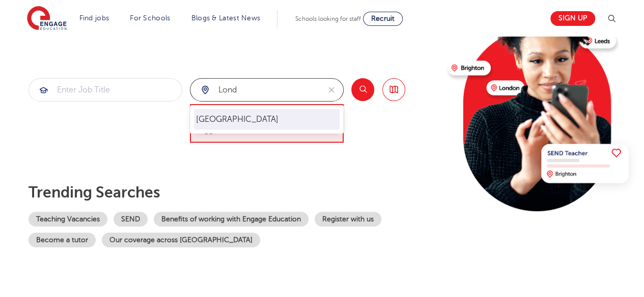 The image size is (644, 297). Describe the element at coordinates (383, 19) in the screenshot. I see `a: Recruit` at that location.